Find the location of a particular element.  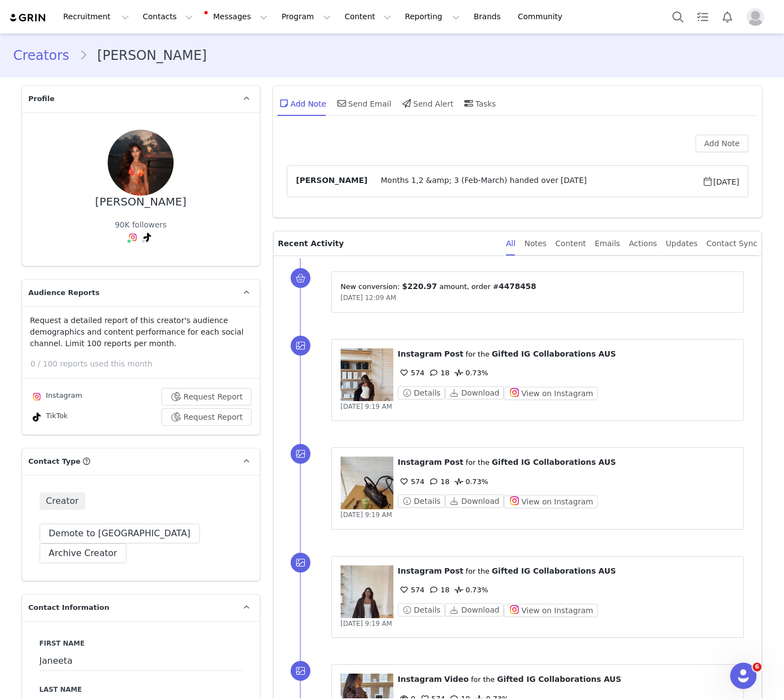

img: grin logo is located at coordinates (28, 18).